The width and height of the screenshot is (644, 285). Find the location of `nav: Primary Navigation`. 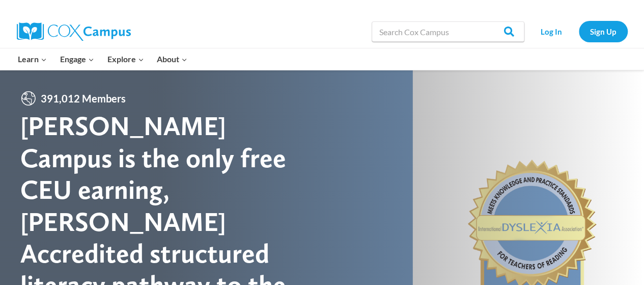

nav: Primary Navigation is located at coordinates (103, 59).